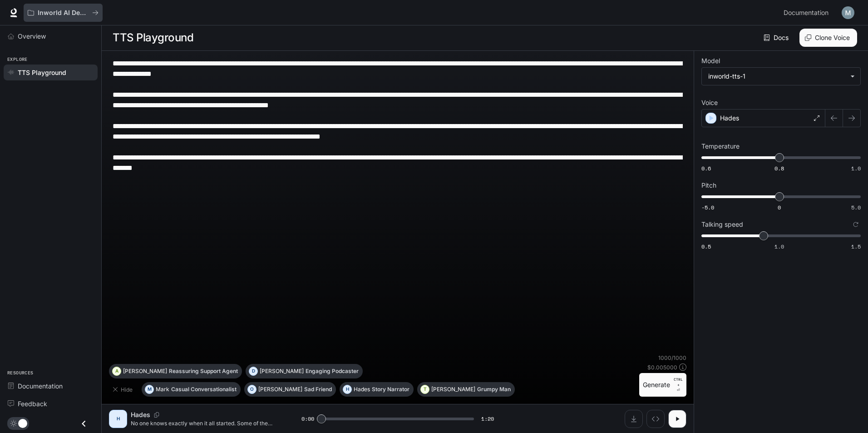 The height and width of the screenshot is (433, 868). What do you see at coordinates (779, 168) in the screenshot?
I see `span: 0.8` at bounding box center [779, 168].